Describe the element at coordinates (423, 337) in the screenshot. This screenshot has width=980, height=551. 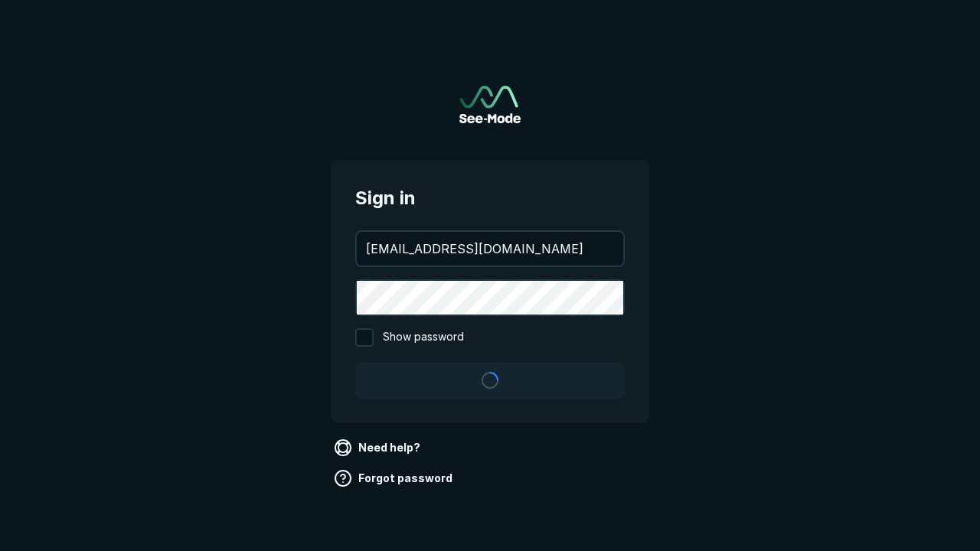
I see `span: Show password` at that location.